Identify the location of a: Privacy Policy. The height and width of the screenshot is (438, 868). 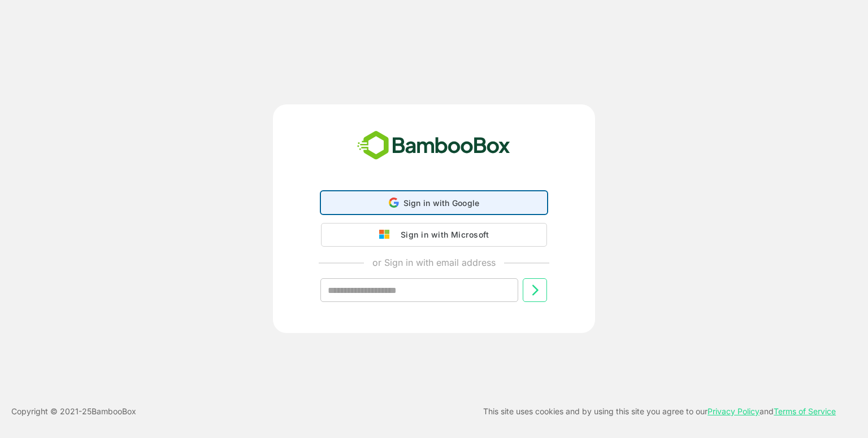
(734, 411).